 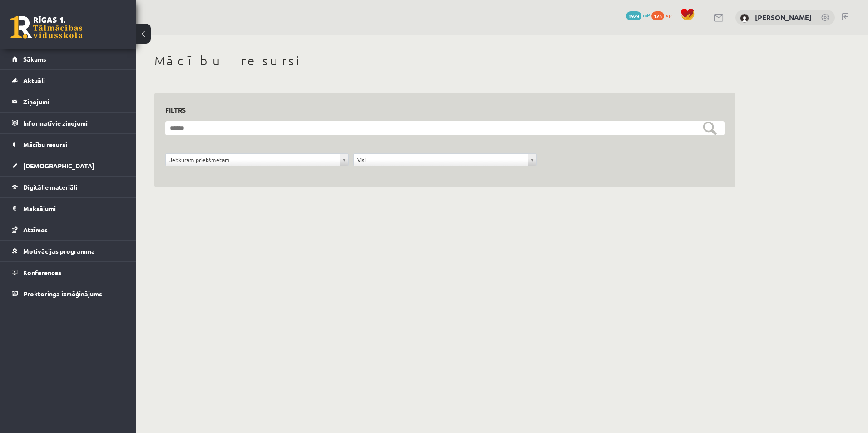 What do you see at coordinates (669, 15) in the screenshot?
I see `span: xp` at bounding box center [669, 15].